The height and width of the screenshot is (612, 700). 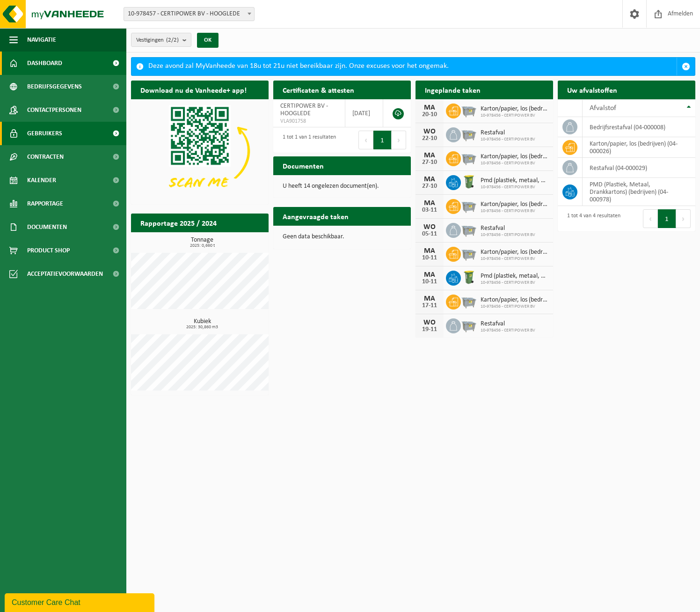 I want to click on h2: Documenten, so click(x=303, y=165).